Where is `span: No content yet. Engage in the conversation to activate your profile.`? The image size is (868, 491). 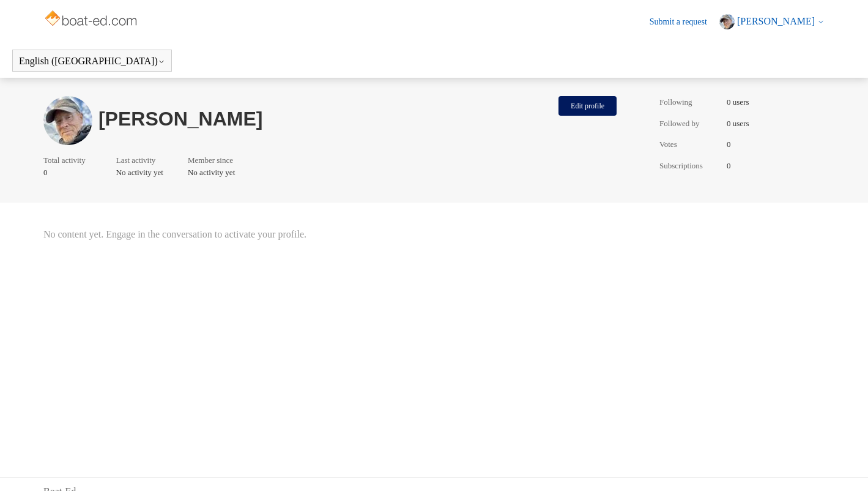
span: No content yet. Engage in the conversation to activate your profile. is located at coordinates (333, 234).